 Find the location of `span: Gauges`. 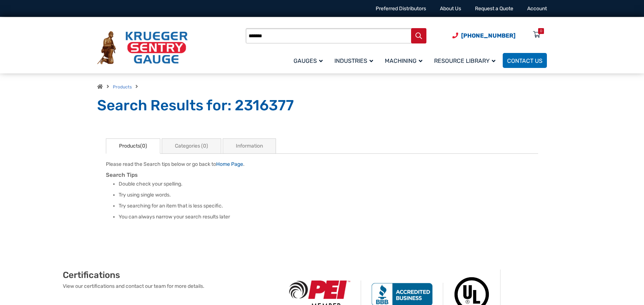

span: Gauges is located at coordinates (308, 61).